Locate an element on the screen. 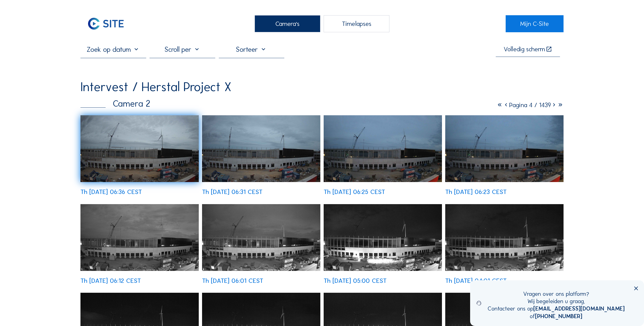  img: image_52837932 is located at coordinates (504, 148).